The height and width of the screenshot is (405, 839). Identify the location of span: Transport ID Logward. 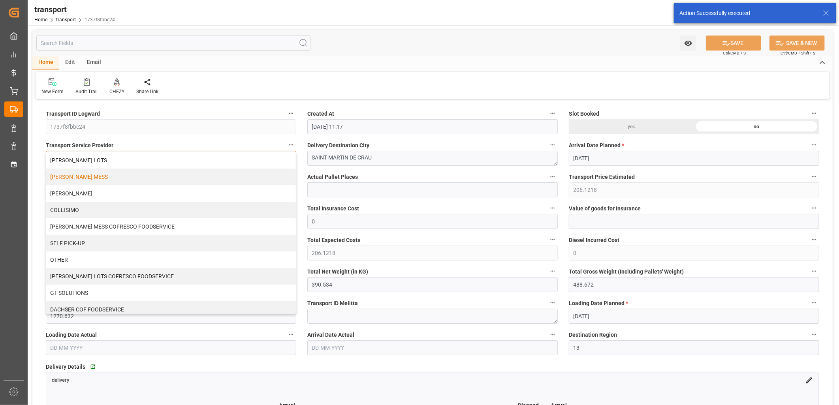
(73, 114).